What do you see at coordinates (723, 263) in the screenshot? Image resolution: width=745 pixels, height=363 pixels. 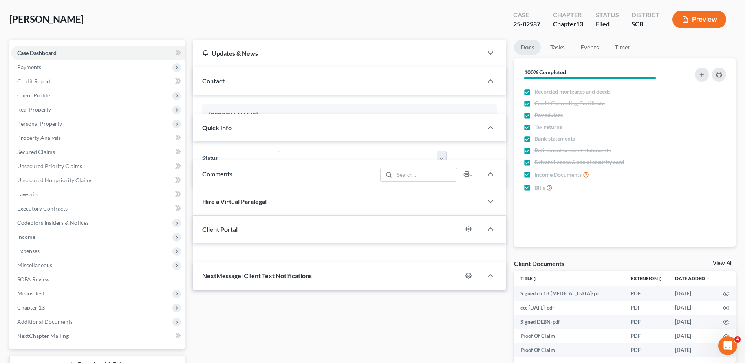 I see `a: View All` at bounding box center [723, 263].